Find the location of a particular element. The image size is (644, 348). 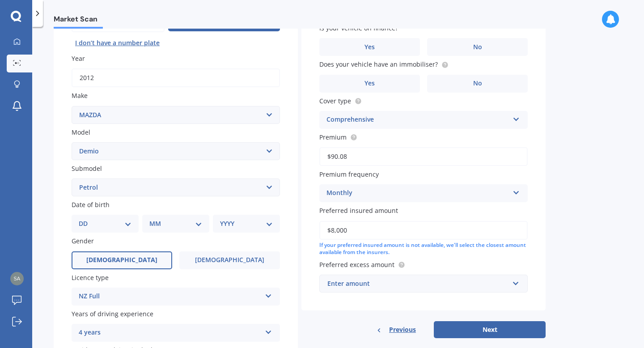

span: Preferred excess amount is located at coordinates (357, 265).